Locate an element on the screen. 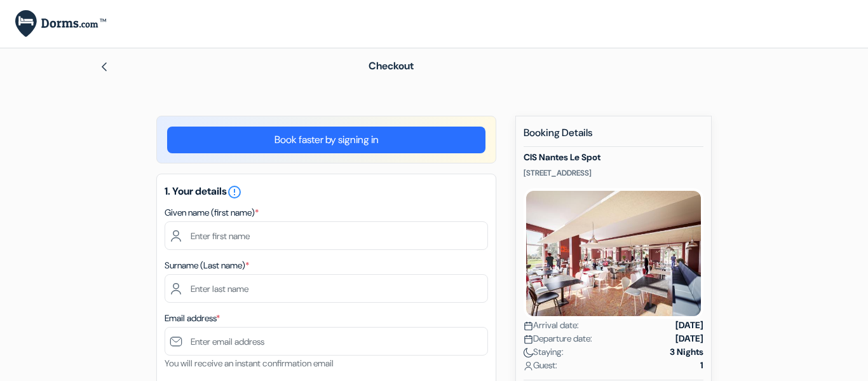  input: Enter first name is located at coordinates (326, 235).